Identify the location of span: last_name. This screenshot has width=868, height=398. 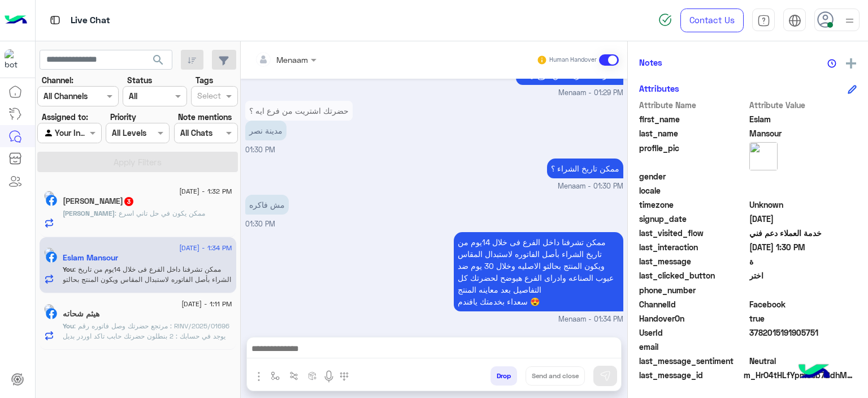
(693, 133).